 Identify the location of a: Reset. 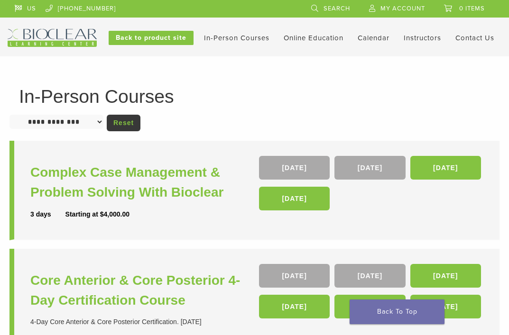
(123, 123).